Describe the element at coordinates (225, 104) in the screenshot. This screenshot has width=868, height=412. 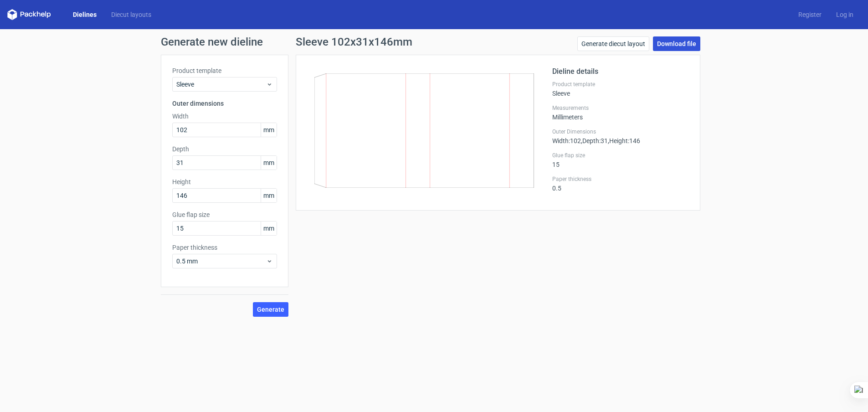
I see `h3: Outer dimensions` at that location.